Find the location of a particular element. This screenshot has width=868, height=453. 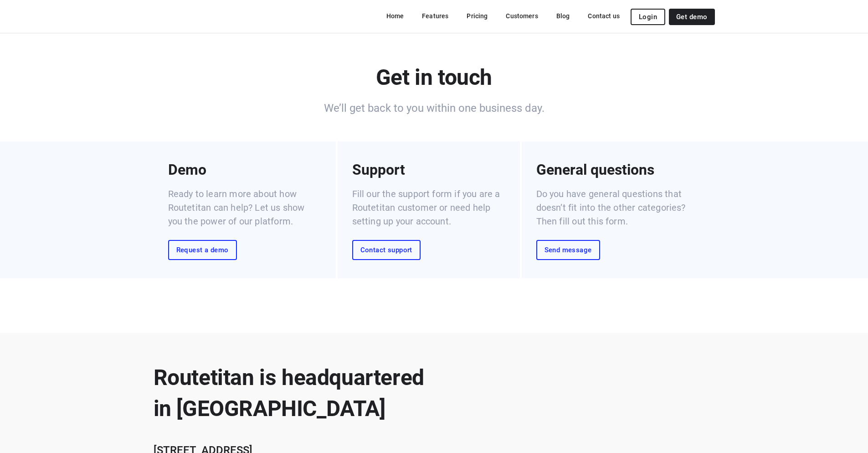

p: Support is located at coordinates (379, 170).